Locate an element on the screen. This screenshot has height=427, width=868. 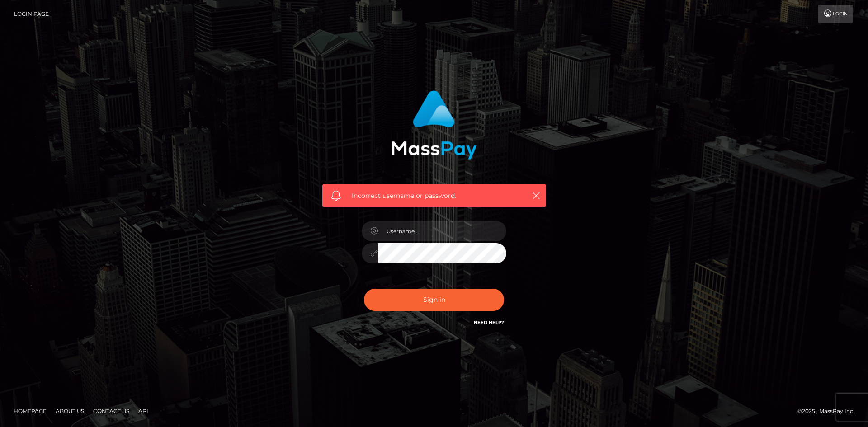
img: MassPay Login is located at coordinates (434, 125).